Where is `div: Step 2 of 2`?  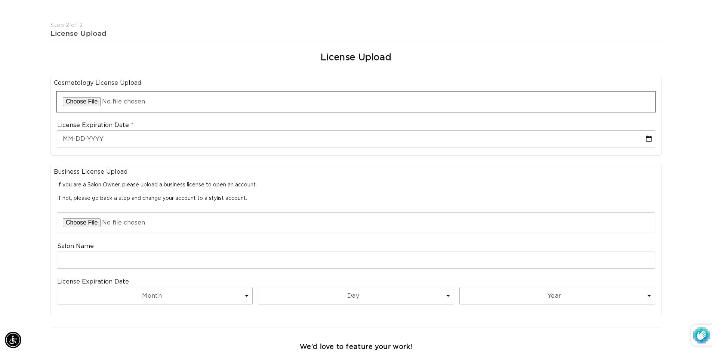 div: Step 2 of 2 is located at coordinates (356, 25).